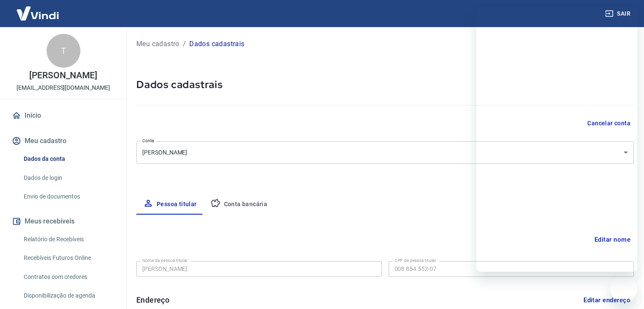  What do you see at coordinates (68, 178) in the screenshot?
I see `a: Dados de login` at bounding box center [68, 178].